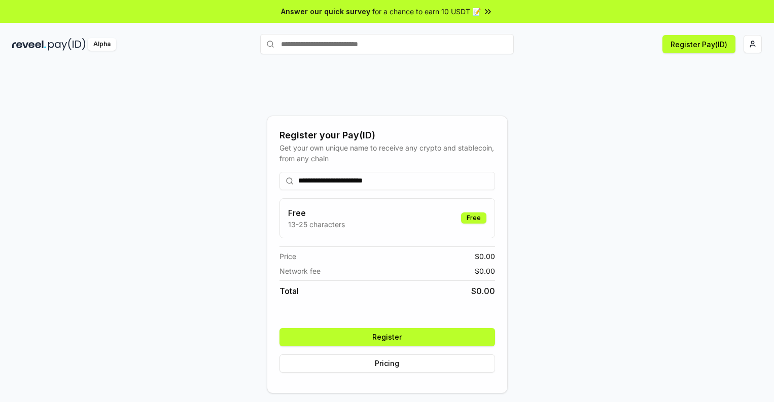 The width and height of the screenshot is (774, 402). What do you see at coordinates (288, 256) in the screenshot?
I see `span: Price` at bounding box center [288, 256].